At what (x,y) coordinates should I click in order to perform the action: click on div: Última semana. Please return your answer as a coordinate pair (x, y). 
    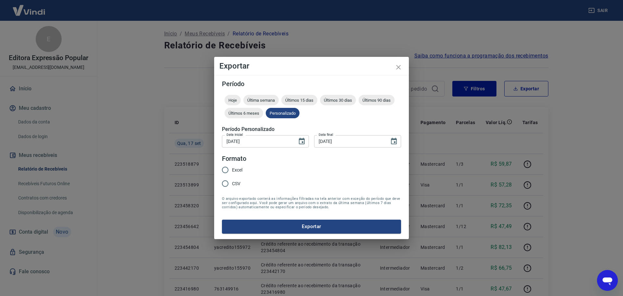
    Looking at the image, I should click on (261, 100).